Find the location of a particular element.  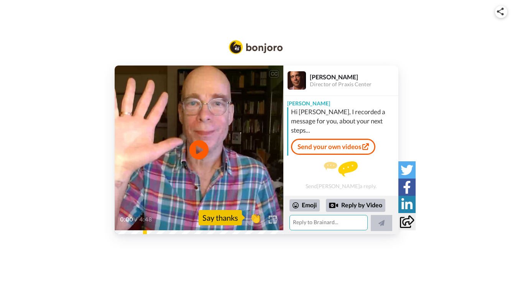

img: Bonjoro Logo is located at coordinates (256, 47).